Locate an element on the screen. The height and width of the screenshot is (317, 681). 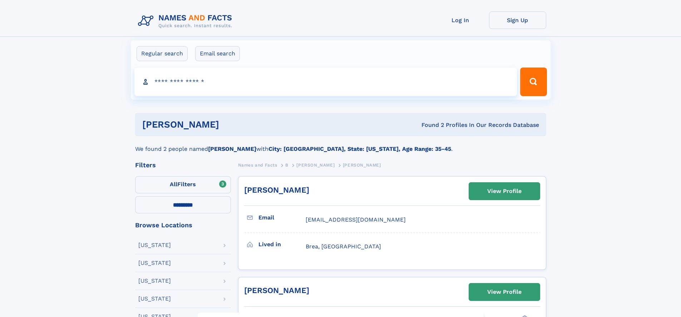
button: Search Button is located at coordinates (534, 82).